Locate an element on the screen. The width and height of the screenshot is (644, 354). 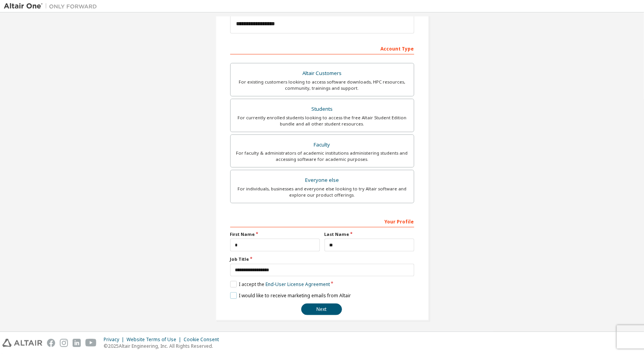
label: I would like to receive marketing emails from Altair is located at coordinates (290, 295).